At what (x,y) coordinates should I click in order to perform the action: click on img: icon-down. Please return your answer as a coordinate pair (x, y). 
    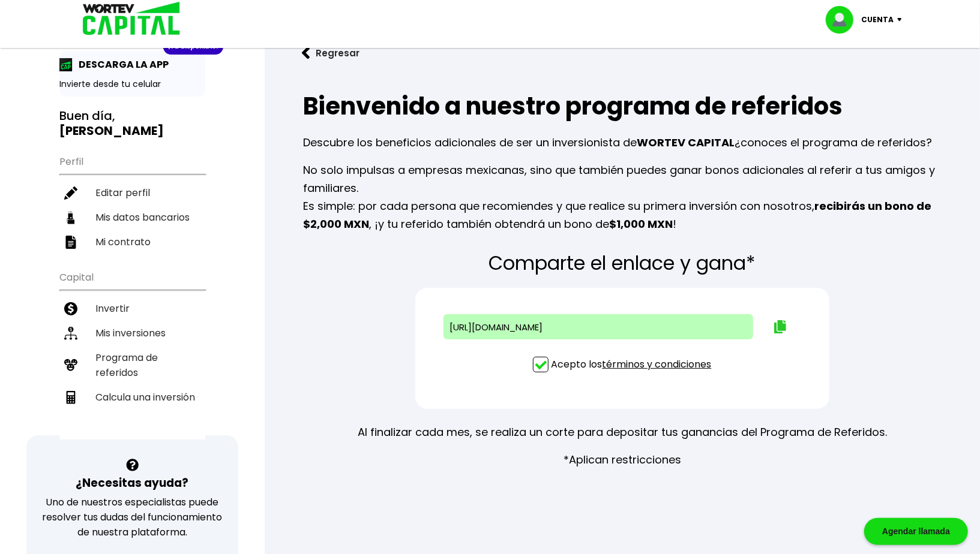
    Looking at the image, I should click on (902, 20).